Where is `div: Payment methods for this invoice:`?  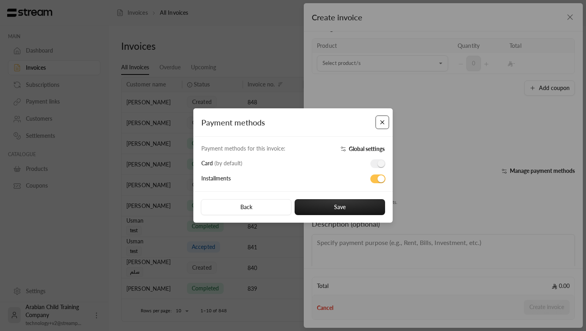
div: Payment methods for this invoice: is located at coordinates (261, 149).